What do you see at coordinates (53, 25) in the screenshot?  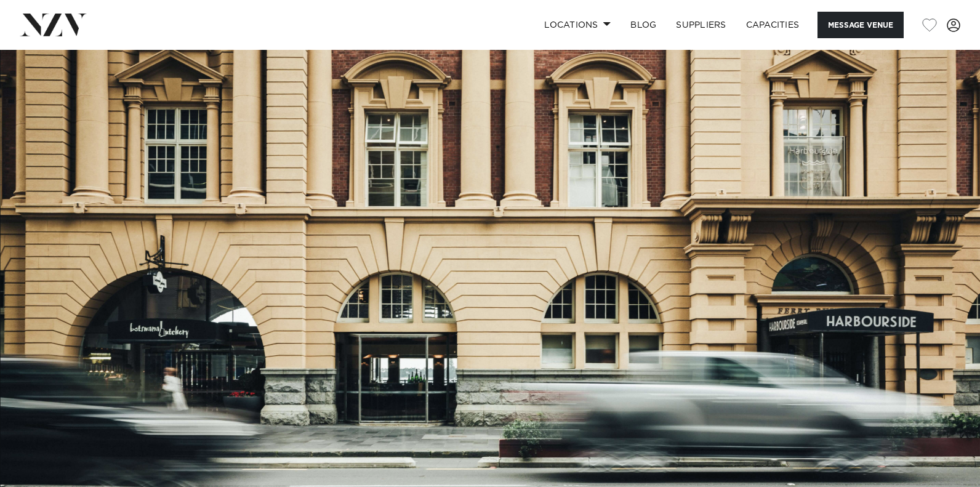 I see `img: nzv-logo.png` at bounding box center [53, 25].